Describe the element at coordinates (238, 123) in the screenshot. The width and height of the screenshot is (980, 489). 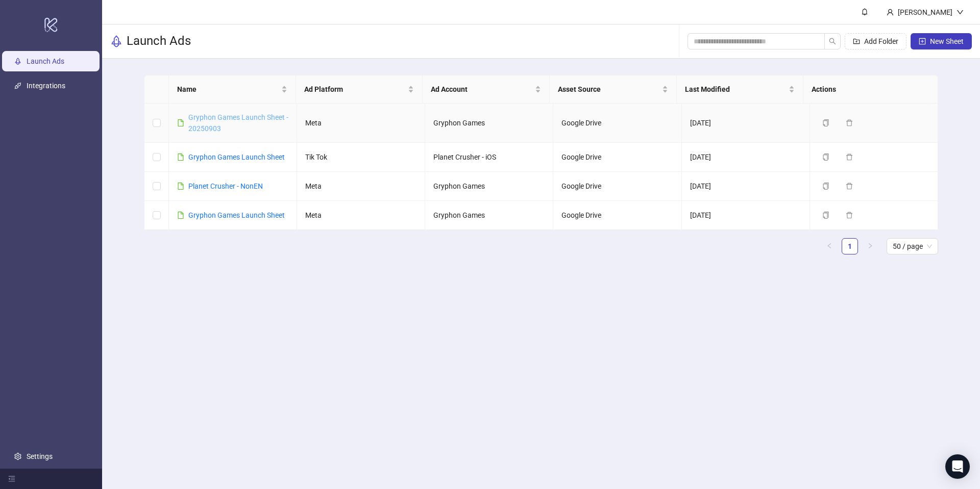
I see `a: Gryphon Games Launch Sheet - 20250903` at that location.